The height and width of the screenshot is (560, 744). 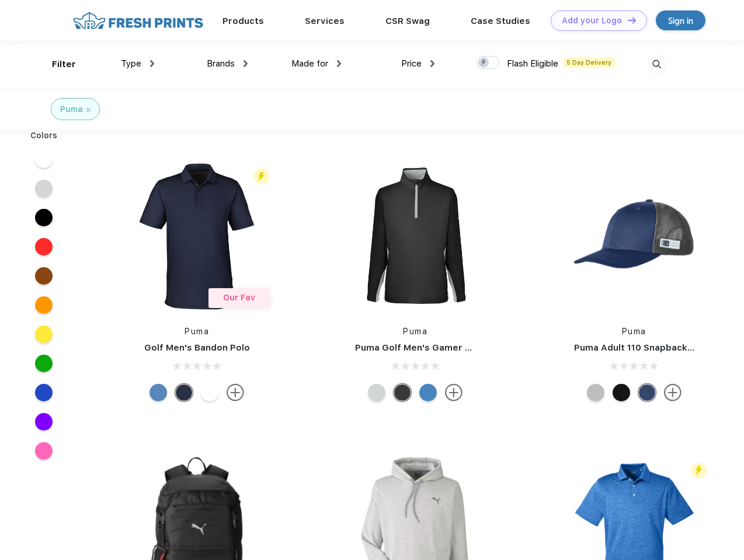 I want to click on div: Puma, so click(x=72, y=109).